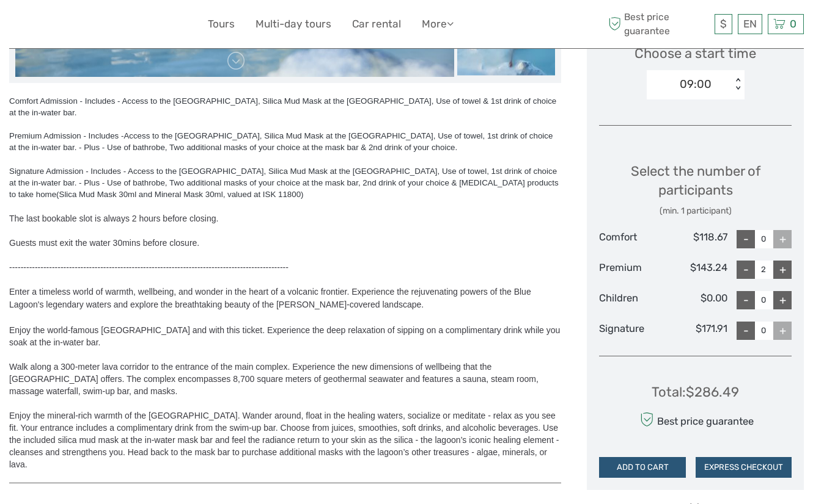 Image resolution: width=813 pixels, height=504 pixels. What do you see at coordinates (631, 239) in the screenshot?
I see `div: Comfort` at bounding box center [631, 239].